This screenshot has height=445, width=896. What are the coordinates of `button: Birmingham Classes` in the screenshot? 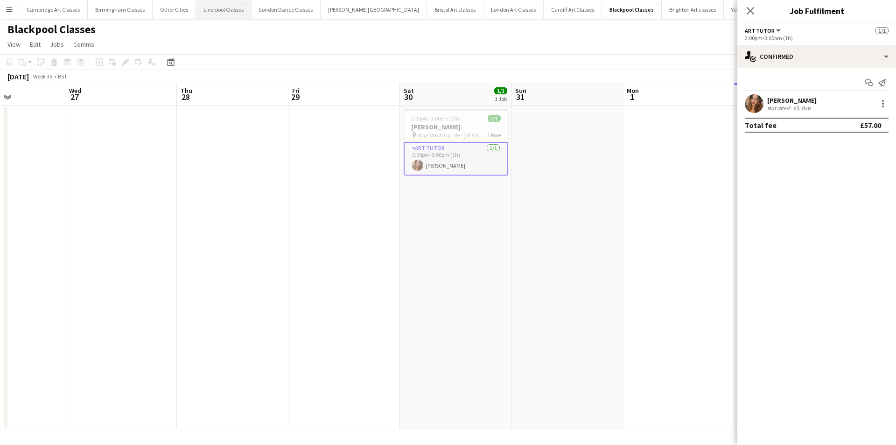 It's located at (120, 9).